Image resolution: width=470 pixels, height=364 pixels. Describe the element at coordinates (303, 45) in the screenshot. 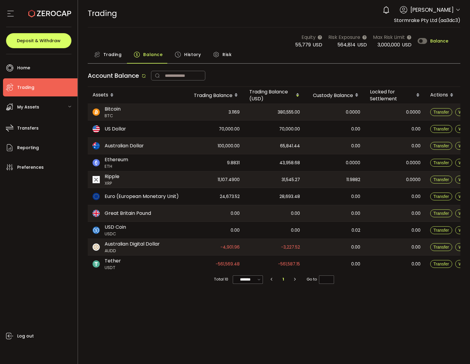

I see `span: 55,779` at that location.